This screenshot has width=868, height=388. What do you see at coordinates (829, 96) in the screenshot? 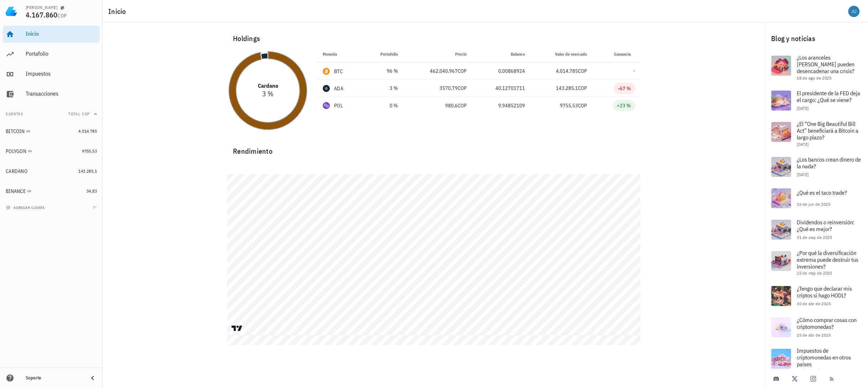
I see `span: El presidente de la FED deja el cargo: ¿Qué se viene?` at bounding box center [829, 96].